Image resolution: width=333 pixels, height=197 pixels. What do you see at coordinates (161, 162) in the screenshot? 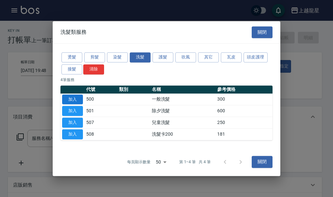
I see `div: 50` at bounding box center [161, 162].